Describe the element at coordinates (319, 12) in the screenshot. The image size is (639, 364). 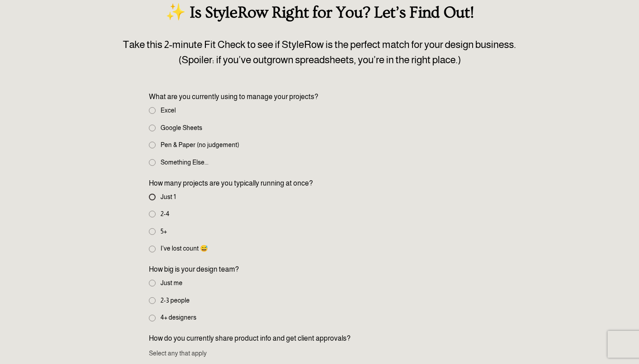
I see `strong: ✨ Is StyleRow Right for You? Let’s Find Out!` at that location.